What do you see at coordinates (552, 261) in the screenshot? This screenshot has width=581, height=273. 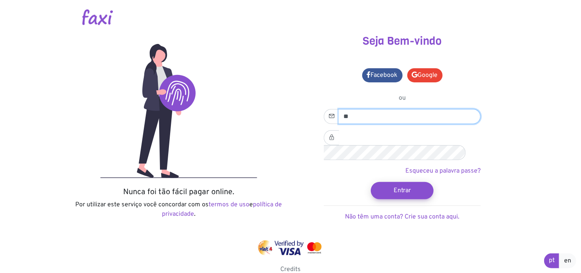 I see `a: pt` at bounding box center [552, 261].